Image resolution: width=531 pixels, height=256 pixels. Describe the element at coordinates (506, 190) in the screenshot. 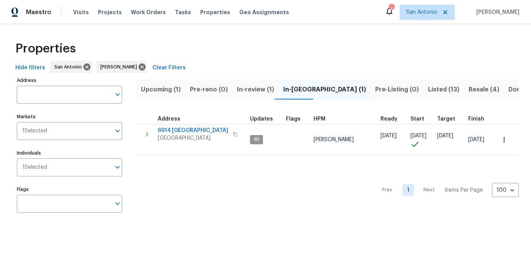

I see `div: 100` at that location.